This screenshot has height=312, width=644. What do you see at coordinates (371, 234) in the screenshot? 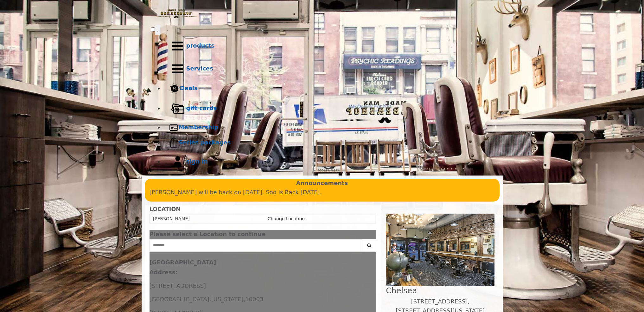
I see `button: close dialog` at bounding box center [371, 234].